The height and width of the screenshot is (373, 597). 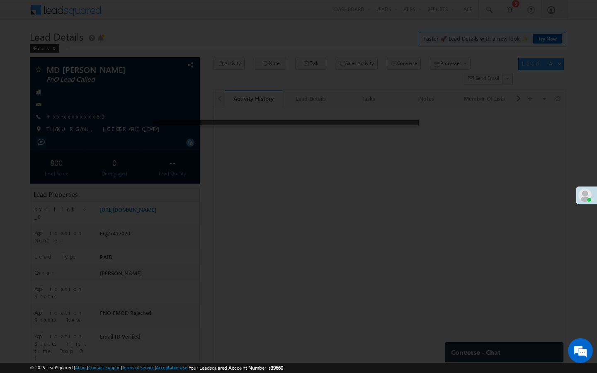 What do you see at coordinates (138, 367) in the screenshot?
I see `a: Terms of Service` at bounding box center [138, 367].